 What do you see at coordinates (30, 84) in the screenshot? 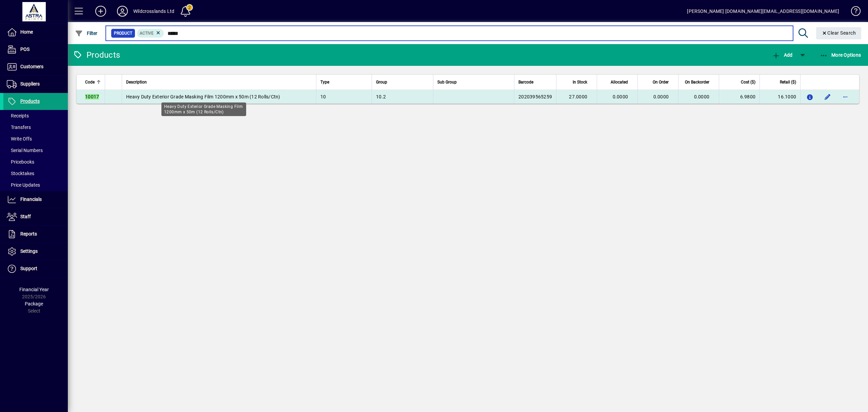
I see `span: Suppliers` at bounding box center [30, 84].